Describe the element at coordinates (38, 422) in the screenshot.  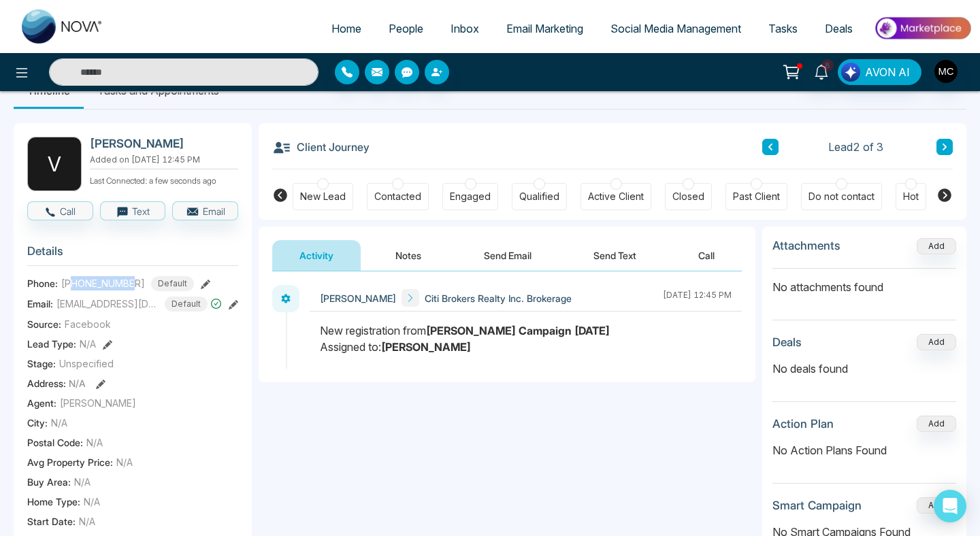
I see `span: City :` at that location.